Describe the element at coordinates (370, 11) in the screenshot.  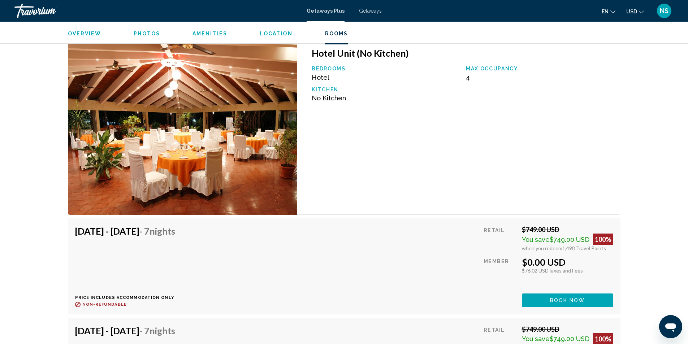
I see `span: Getaways` at that location.